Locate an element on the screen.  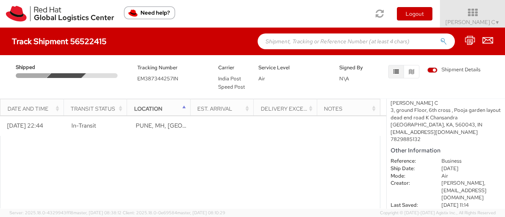
button: Logout is located at coordinates (414, 14).